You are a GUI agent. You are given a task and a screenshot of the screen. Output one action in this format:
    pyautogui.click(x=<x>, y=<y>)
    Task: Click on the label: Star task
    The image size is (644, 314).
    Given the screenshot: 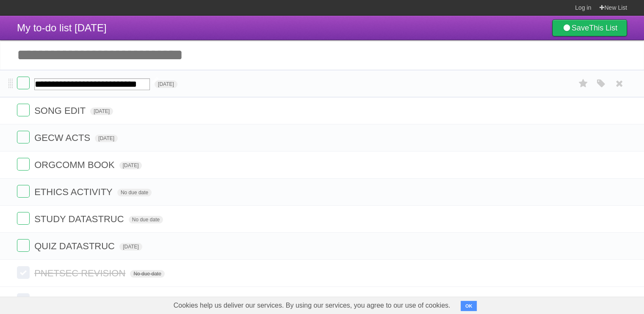 What is the action you would take?
    pyautogui.click(x=584, y=84)
    